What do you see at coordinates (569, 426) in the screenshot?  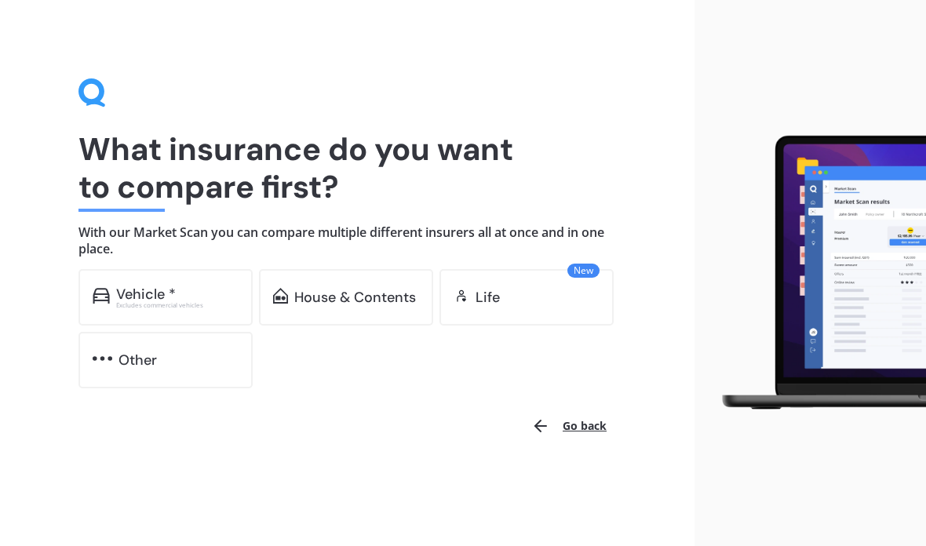 I see `button: Go back` at bounding box center [569, 426].